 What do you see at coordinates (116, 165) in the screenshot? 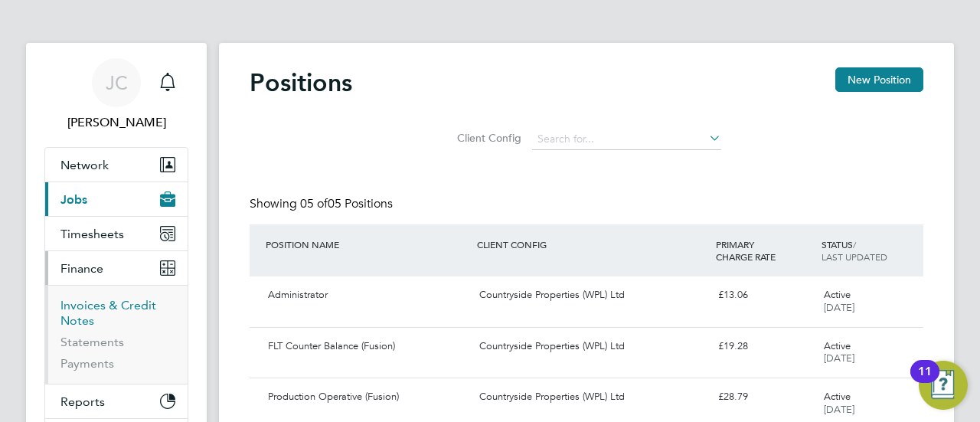
I see `button: Network` at bounding box center [116, 165].